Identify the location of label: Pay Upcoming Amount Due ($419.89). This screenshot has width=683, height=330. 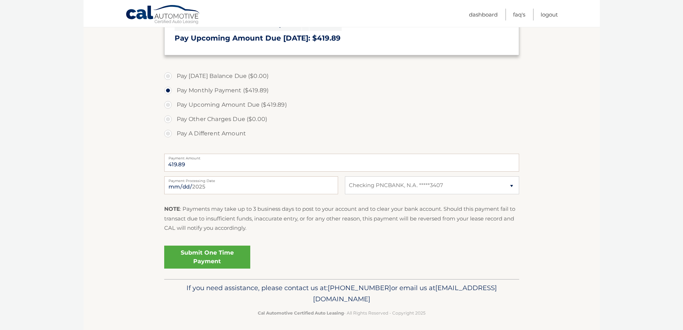
(342, 105).